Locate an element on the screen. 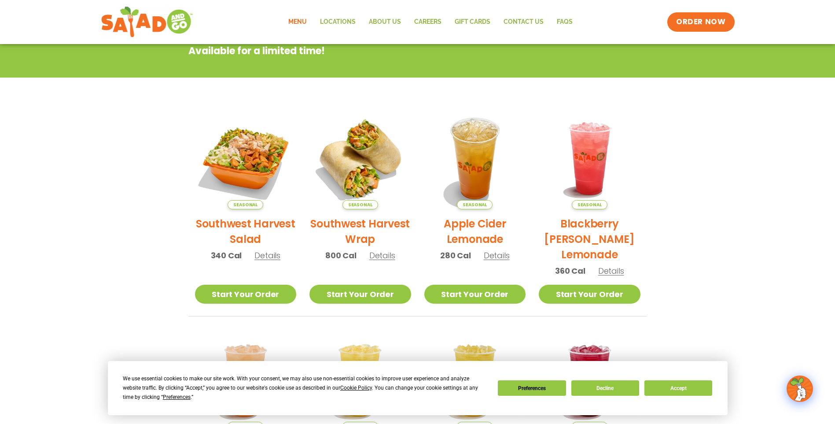 The width and height of the screenshot is (835, 424). img: Product photo for Apple Cider Lemonade is located at coordinates (475, 158).